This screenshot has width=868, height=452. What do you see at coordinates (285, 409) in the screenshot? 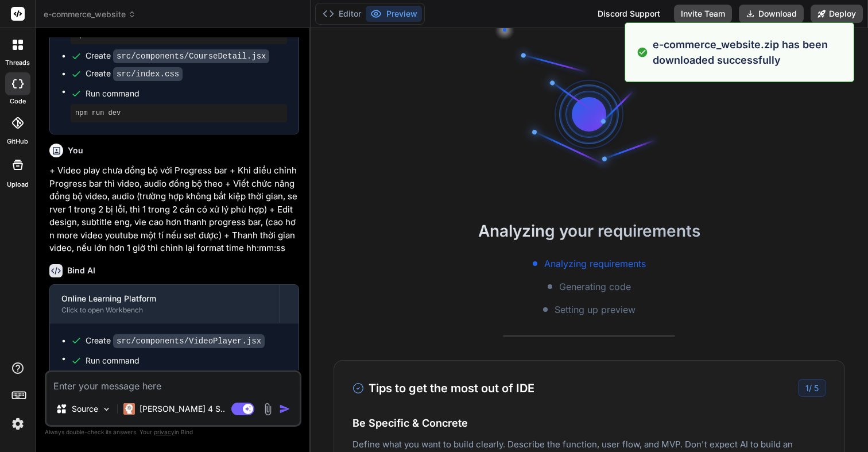
I see `img: icon` at bounding box center [285, 409].